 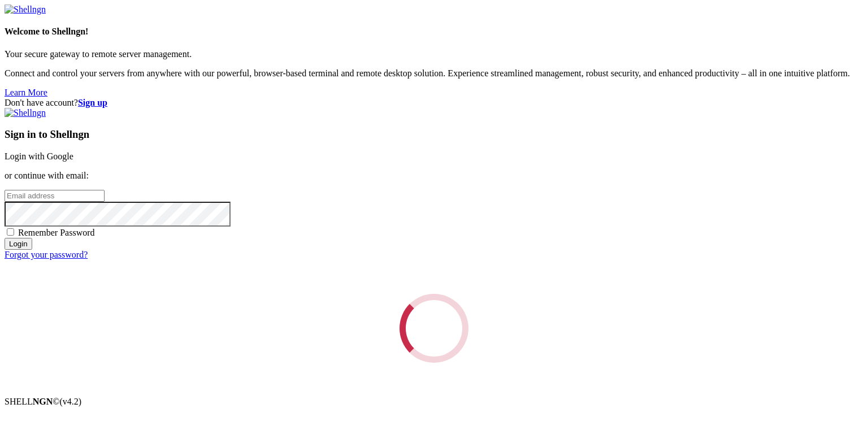 What do you see at coordinates (92, 102) in the screenshot?
I see `strong: Sign up` at bounding box center [92, 102].